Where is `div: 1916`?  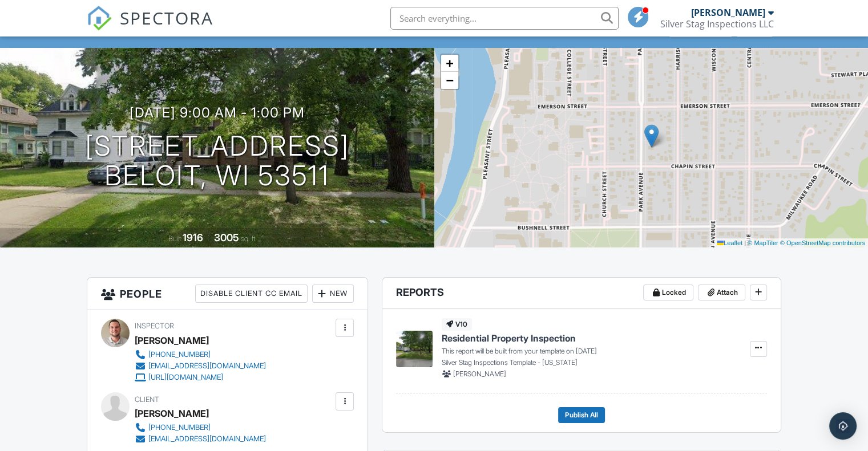
div: 1916 is located at coordinates (193, 237).